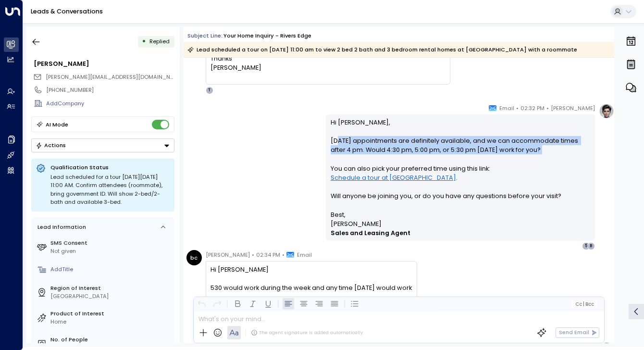  Describe the element at coordinates (267, 36) in the screenshot. I see `div: Your Home Inquiry - Rivers Edge` at that location.